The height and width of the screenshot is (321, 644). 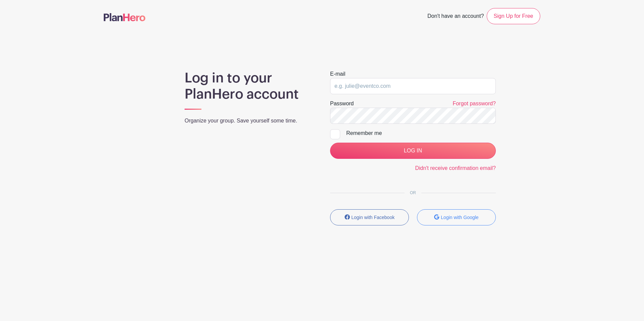 What do you see at coordinates (460, 217) in the screenshot?
I see `small: Login with Google` at bounding box center [460, 217].